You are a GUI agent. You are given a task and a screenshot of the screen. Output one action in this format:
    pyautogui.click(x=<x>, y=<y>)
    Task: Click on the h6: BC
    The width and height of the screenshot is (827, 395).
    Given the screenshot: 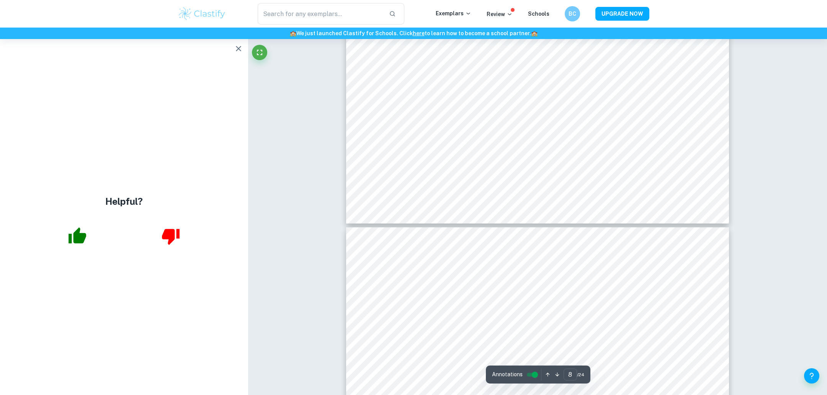 What is the action you would take?
    pyautogui.click(x=572, y=14)
    